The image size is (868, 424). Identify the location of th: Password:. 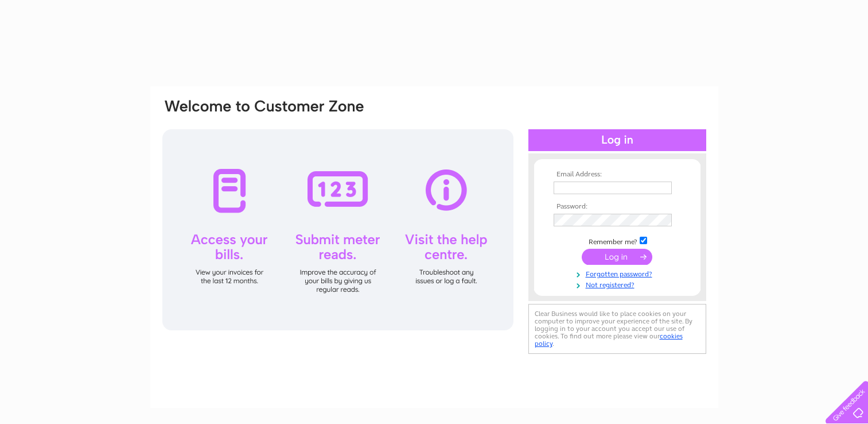
(617, 207).